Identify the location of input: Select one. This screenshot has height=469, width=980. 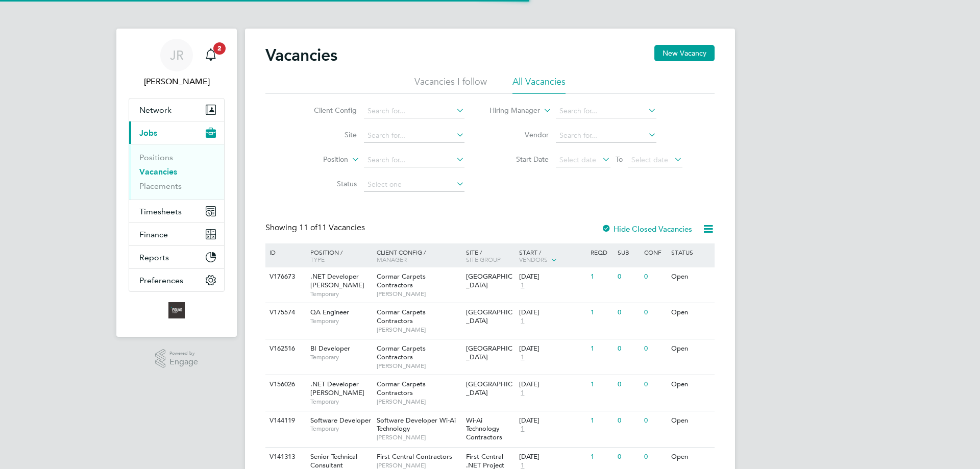
(414, 185).